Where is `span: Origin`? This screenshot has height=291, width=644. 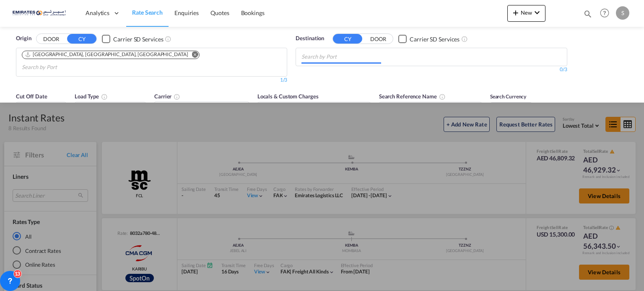 span: Origin is located at coordinates (24, 39).